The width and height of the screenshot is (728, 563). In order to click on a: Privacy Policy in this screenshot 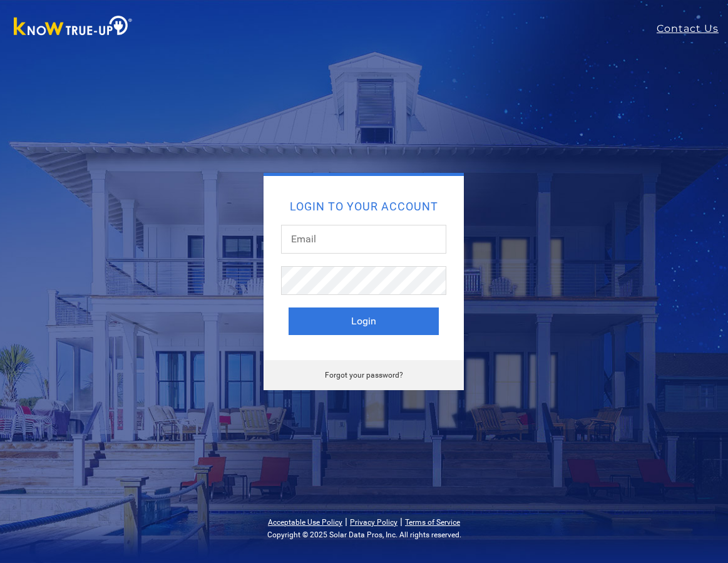, I will do `click(374, 522)`.